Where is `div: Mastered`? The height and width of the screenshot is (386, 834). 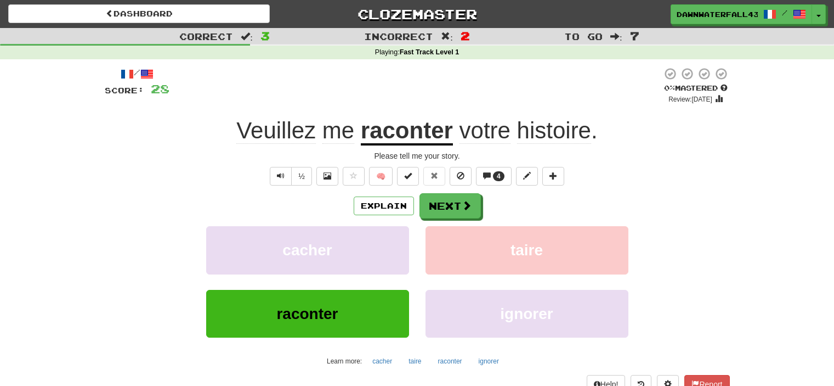
div: Mastered is located at coordinates (696, 88).